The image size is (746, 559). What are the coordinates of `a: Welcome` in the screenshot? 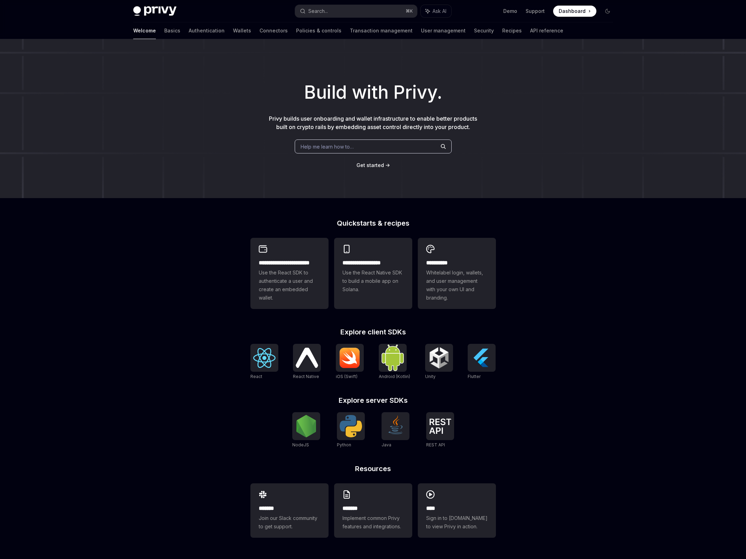 It's located at (144, 31).